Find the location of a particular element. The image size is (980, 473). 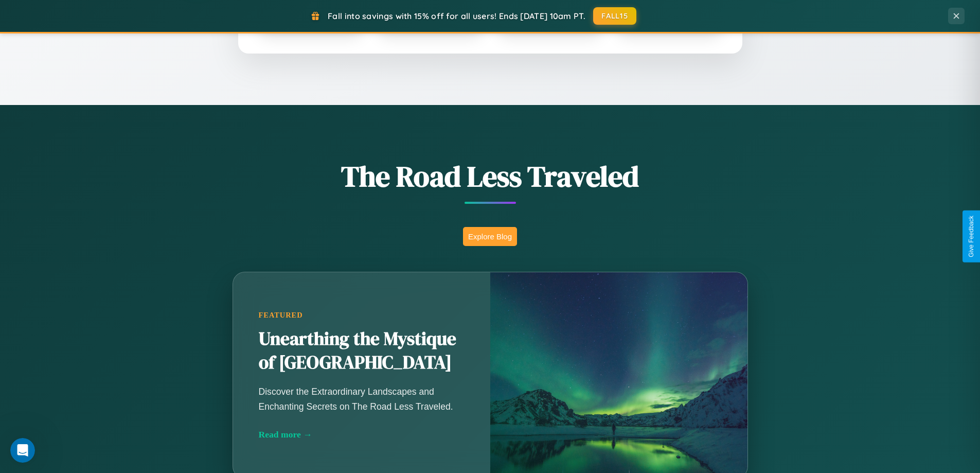

button: FALL15 is located at coordinates (614, 16).